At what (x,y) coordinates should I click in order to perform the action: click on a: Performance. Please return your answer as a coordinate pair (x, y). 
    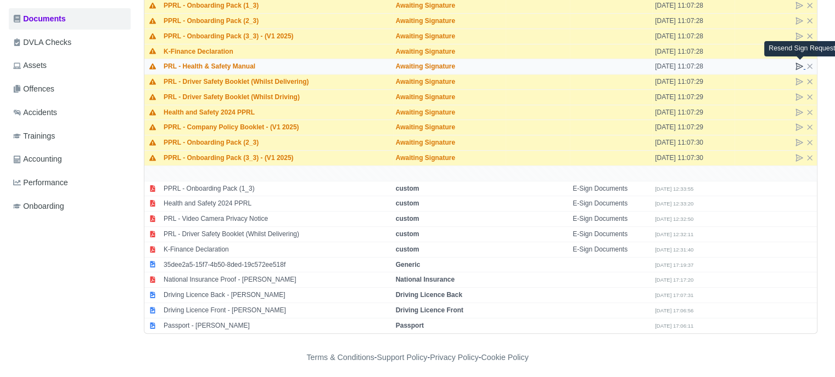
    Looking at the image, I should click on (70, 183).